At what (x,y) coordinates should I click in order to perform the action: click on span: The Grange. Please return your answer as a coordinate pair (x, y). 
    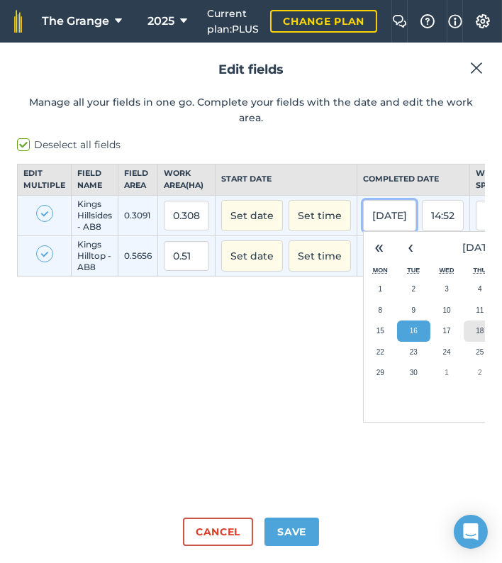
    Looking at the image, I should click on (75, 21).